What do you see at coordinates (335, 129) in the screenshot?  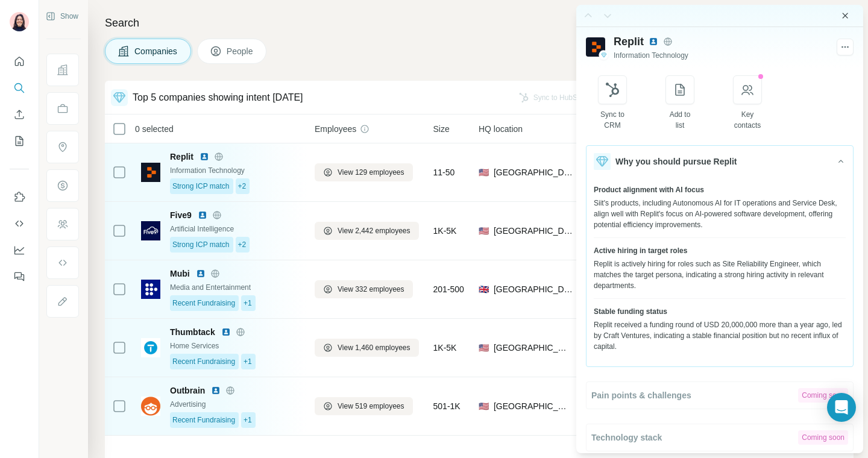 I see `span: Employees` at bounding box center [335, 129].